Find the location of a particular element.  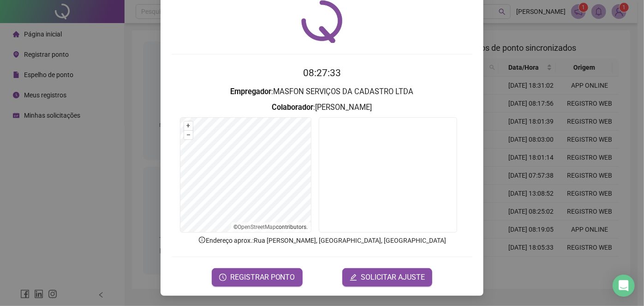

div: Open Intercom Messenger is located at coordinates (624, 286).